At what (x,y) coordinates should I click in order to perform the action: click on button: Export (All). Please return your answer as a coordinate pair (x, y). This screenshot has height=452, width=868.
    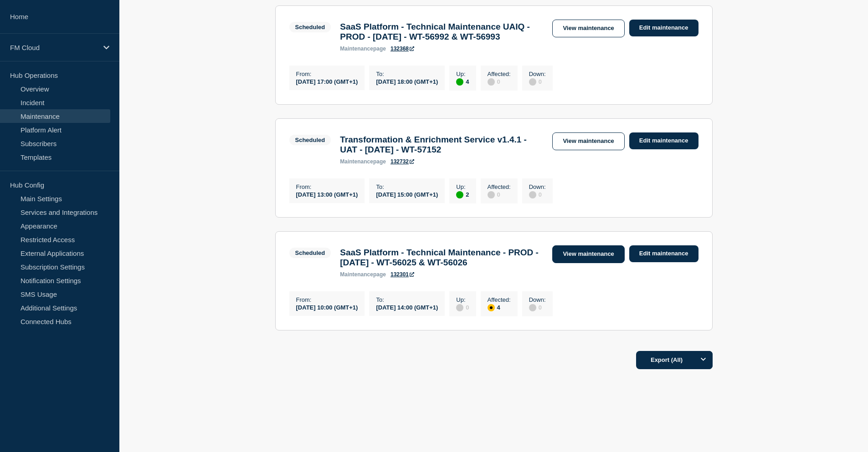
    Looking at the image, I should click on (674, 360).